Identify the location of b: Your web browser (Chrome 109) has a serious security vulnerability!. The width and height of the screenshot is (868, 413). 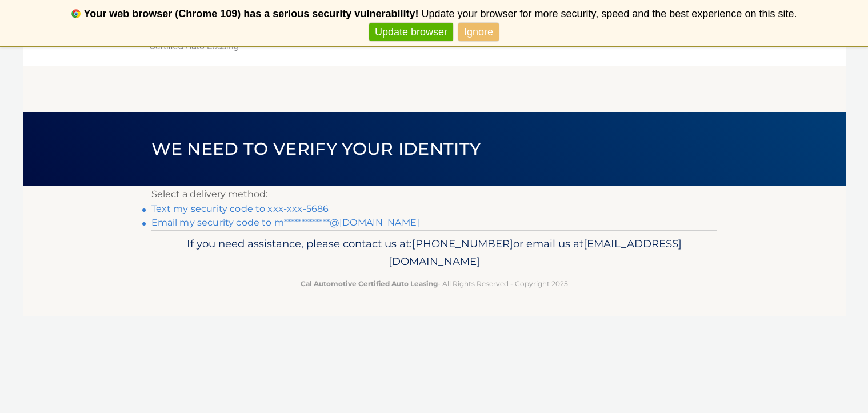
(252, 14).